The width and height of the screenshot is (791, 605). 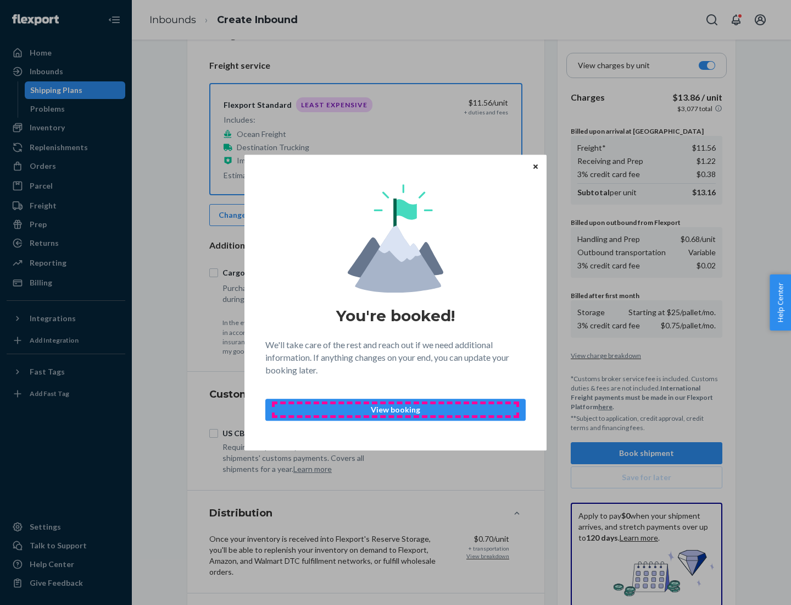 What do you see at coordinates (396, 357) in the screenshot?
I see `p: We'll take care of the rest and reach out if we need additional information. If anything changes ...` at bounding box center [396, 357].